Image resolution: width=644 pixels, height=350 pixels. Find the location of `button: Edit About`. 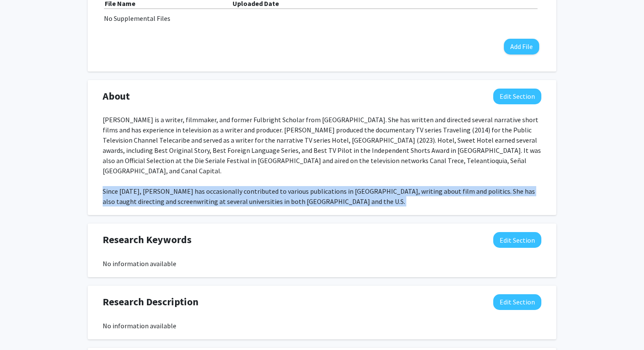

button: Edit About is located at coordinates (517, 97).